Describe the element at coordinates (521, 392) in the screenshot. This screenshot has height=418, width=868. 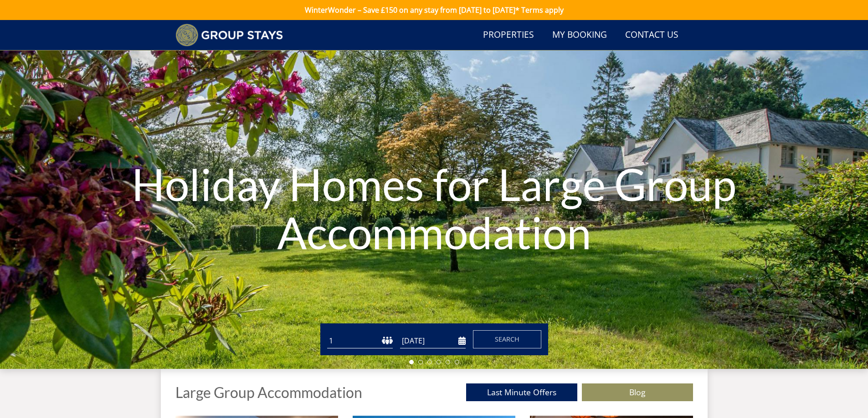
I see `a: Last Minute Offers` at that location.